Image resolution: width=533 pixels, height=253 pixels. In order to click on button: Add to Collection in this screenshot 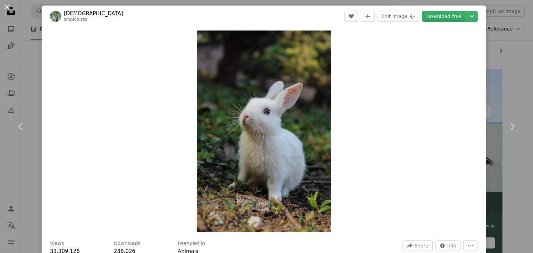, I will do `click(368, 16)`.